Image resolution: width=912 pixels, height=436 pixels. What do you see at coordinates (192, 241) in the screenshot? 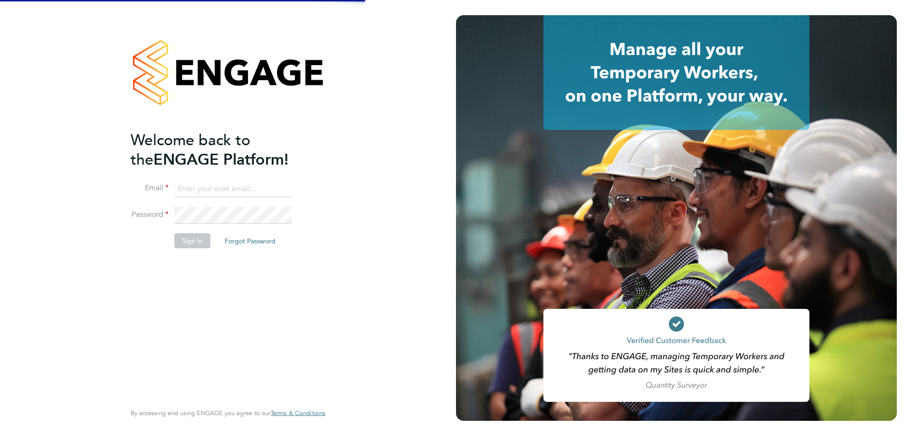
I see `button: Sign In` at bounding box center [192, 241].